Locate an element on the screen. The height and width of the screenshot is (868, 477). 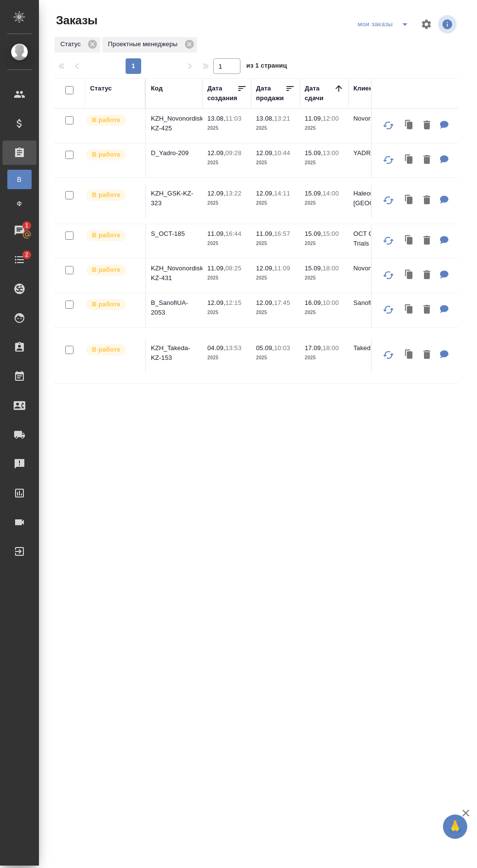
p: 16:44 is located at coordinates (233, 234).